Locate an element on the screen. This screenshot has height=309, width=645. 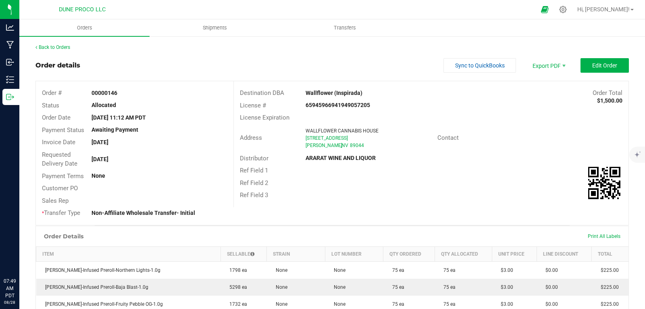
img: Scan me! is located at coordinates (605, 183).